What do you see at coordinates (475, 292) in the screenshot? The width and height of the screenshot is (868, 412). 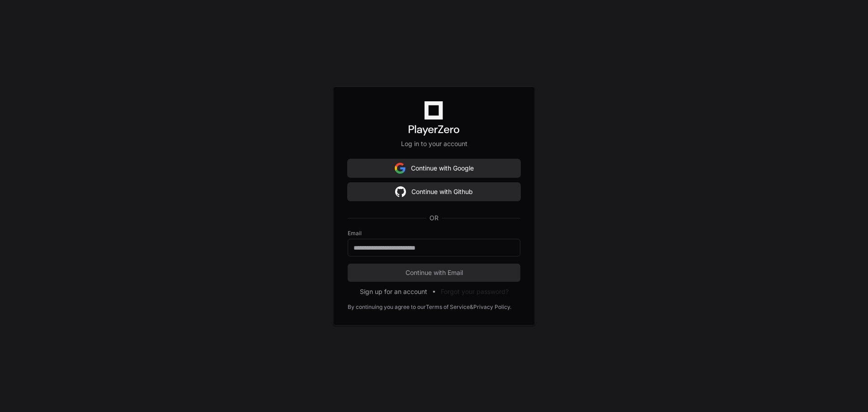 I see `button: Forgot your password?` at bounding box center [475, 292].